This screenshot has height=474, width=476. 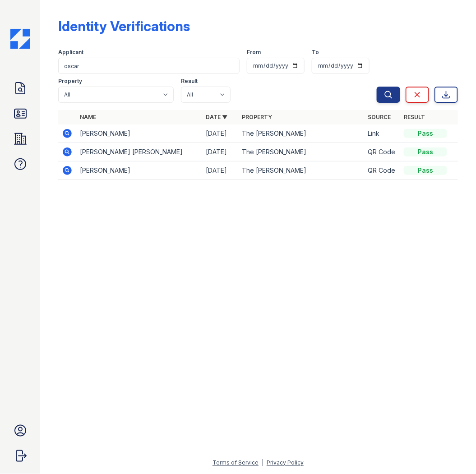 I want to click on label: Result, so click(x=189, y=81).